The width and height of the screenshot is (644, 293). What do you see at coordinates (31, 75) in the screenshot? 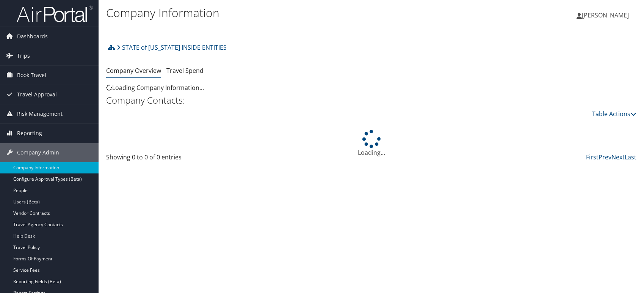
I see `span: Book Travel` at bounding box center [31, 75].